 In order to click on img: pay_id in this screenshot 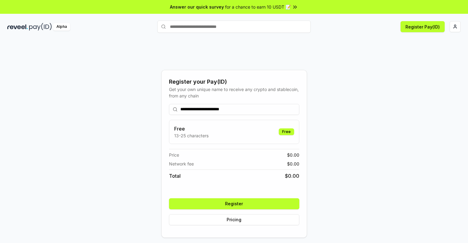, I will do `click(40, 27)`.